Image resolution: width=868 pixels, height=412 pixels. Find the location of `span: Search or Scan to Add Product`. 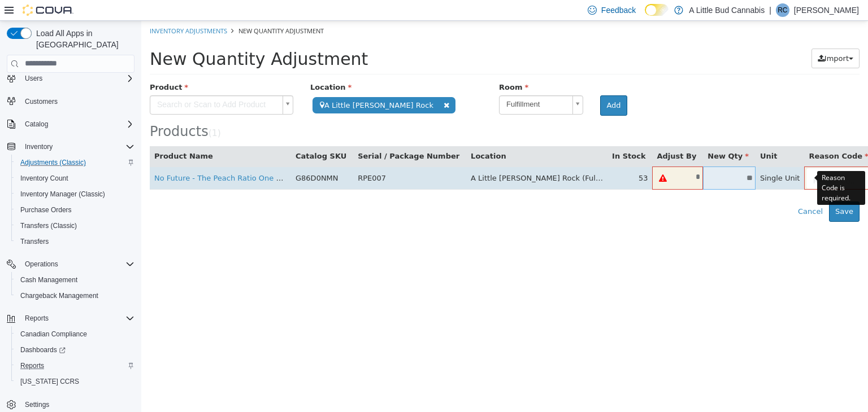

span: Search or Scan to Add Product is located at coordinates (73, 84).